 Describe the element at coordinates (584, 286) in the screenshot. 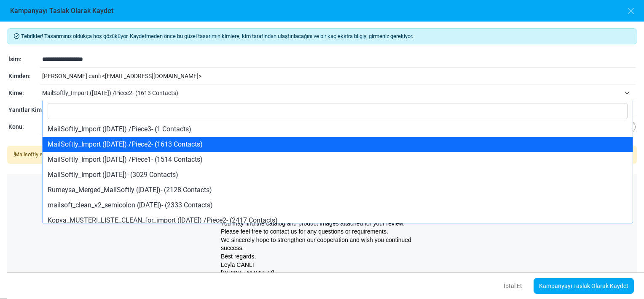

I see `a: Kampanyayı Taslak Olarak Kaydet` at that location.